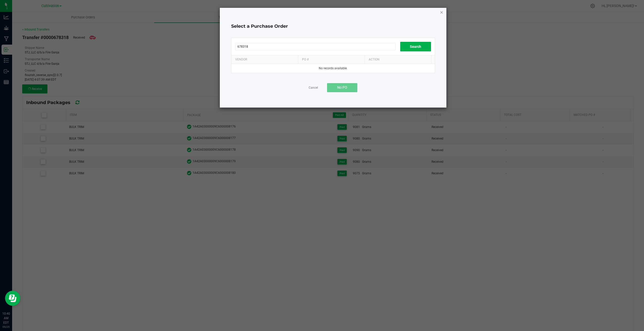  What do you see at coordinates (333, 68) in the screenshot?
I see `td: No records available.` at bounding box center [333, 68].